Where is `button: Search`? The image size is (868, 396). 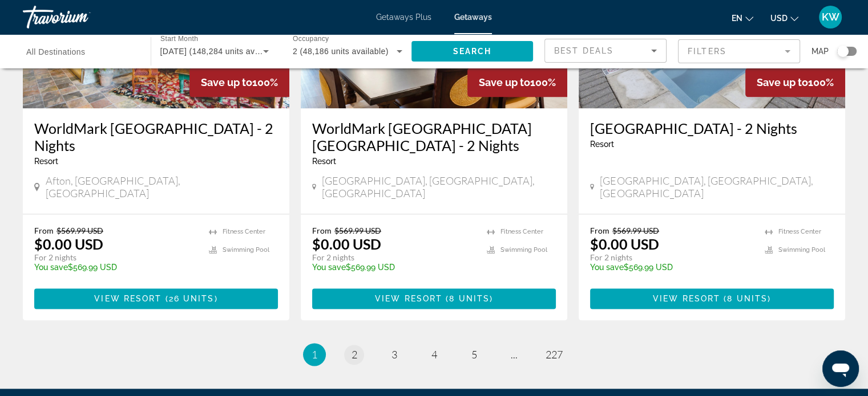 button: Search is located at coordinates (472, 51).